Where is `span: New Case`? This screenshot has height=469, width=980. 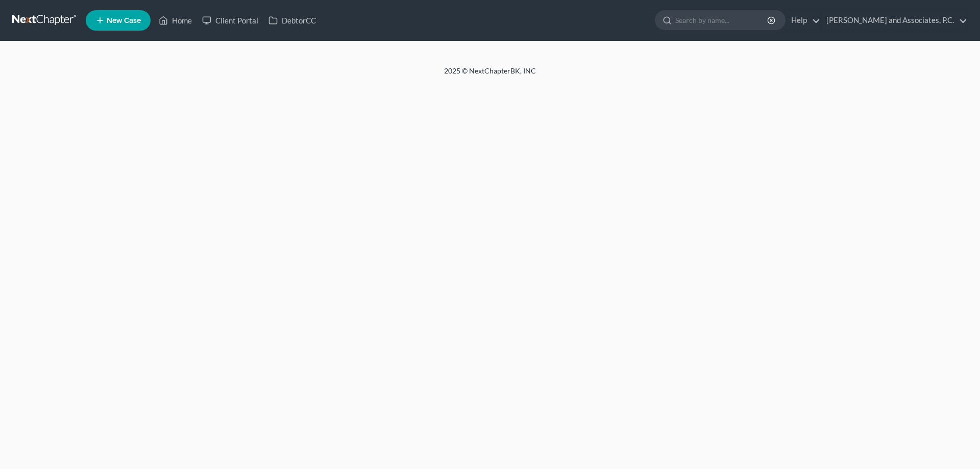 span: New Case is located at coordinates (124, 20).